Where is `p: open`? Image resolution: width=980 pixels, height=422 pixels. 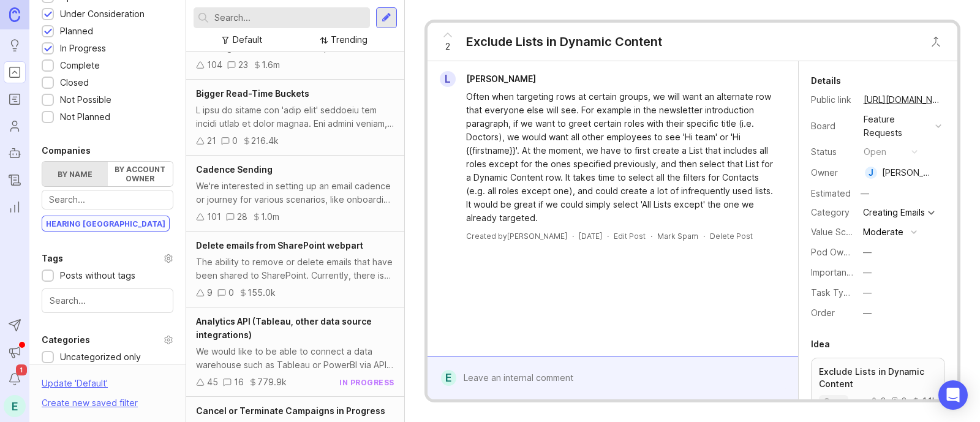
p: open is located at coordinates (834, 401).